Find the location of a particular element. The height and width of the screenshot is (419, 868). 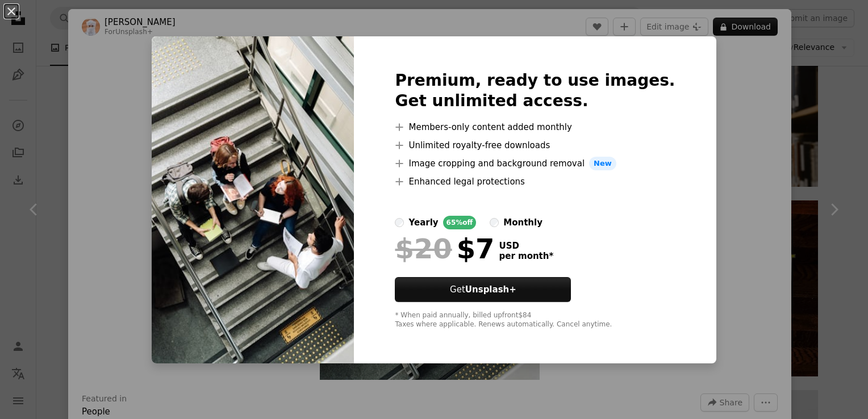

input: monthly is located at coordinates (494, 222).